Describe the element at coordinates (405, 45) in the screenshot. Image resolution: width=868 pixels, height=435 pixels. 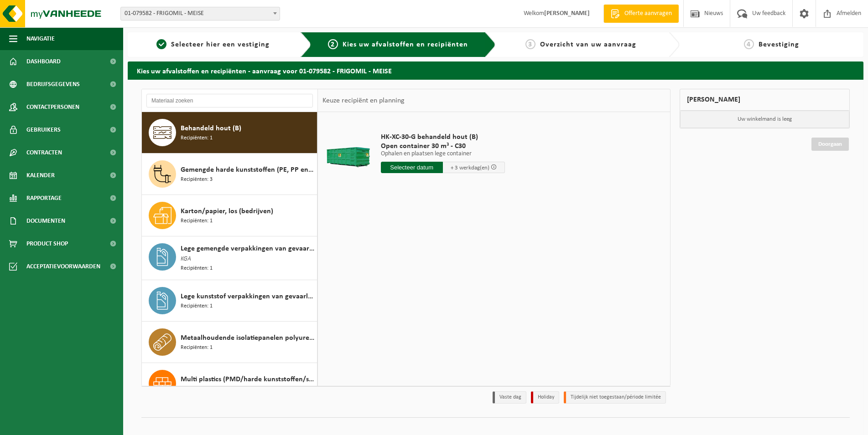
I see `span: Kies uw afvalstoffen en recipiënten` at that location.